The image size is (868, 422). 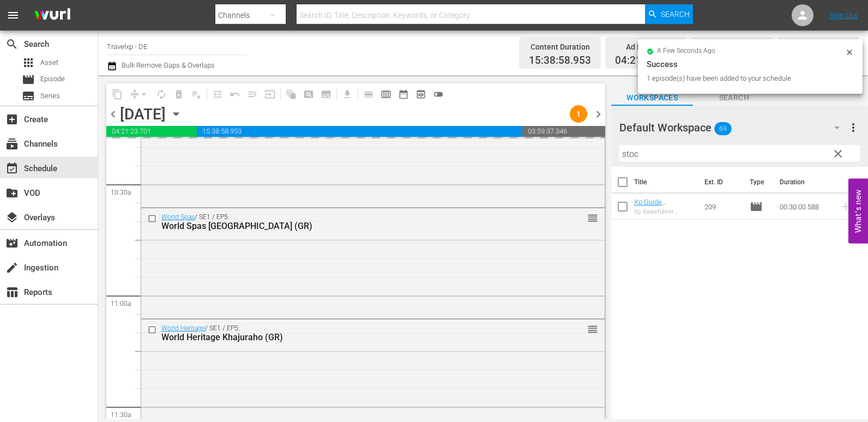 What do you see at coordinates (723, 129) in the screenshot?
I see `span: 69` at bounding box center [723, 129].